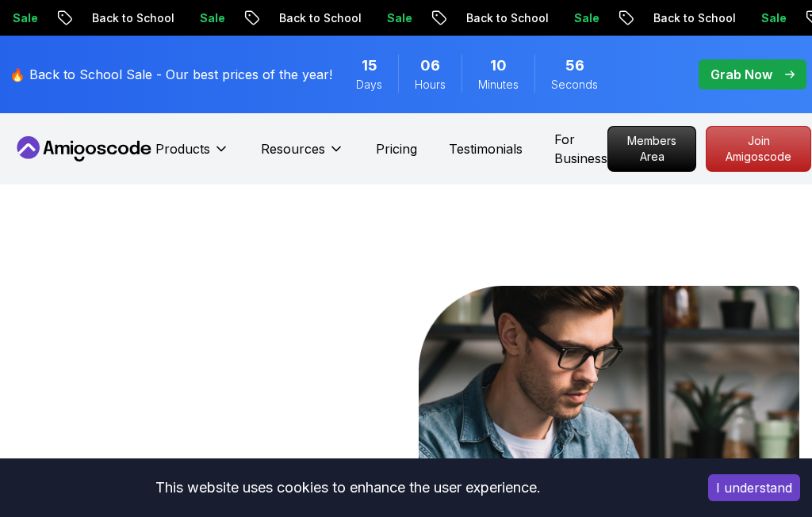 The height and width of the screenshot is (517, 812). Describe the element at coordinates (498, 66) in the screenshot. I see `span: 10 Minutes` at that location.